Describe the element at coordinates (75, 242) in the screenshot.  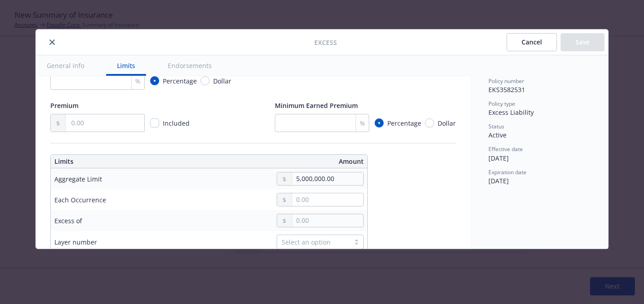
I see `div: Layer number` at that location.